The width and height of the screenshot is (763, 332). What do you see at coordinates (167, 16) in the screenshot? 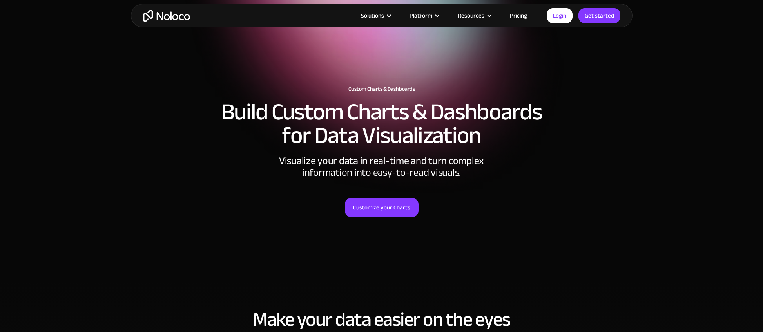
I see `a: home` at bounding box center [167, 16].